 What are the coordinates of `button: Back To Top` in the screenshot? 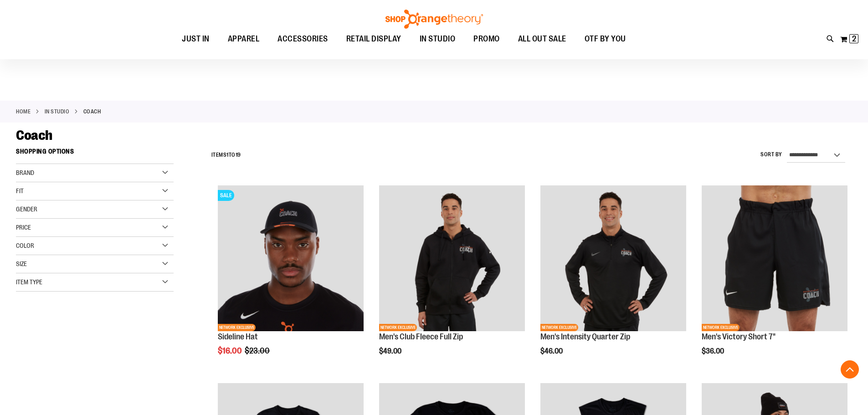 It's located at (850, 370).